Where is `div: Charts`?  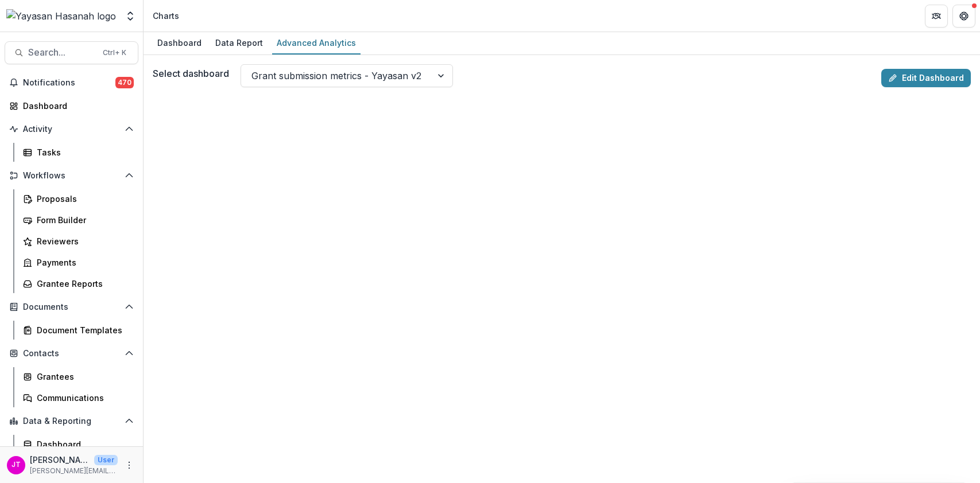
div: Charts is located at coordinates (166, 15).